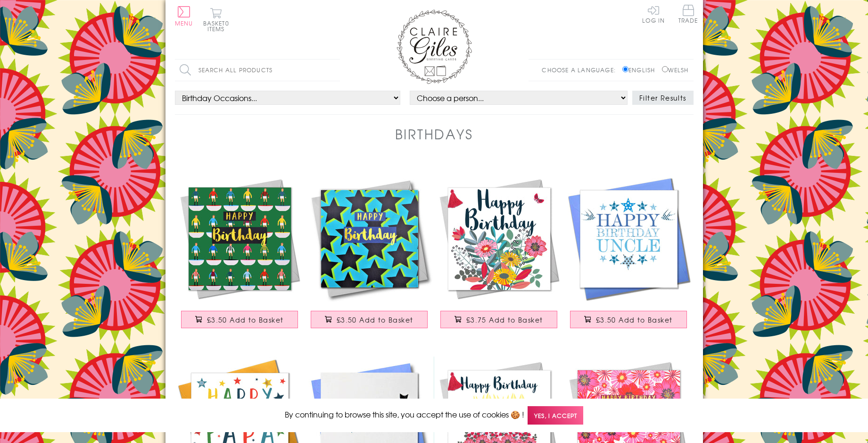 Image resolution: width=868 pixels, height=443 pixels. I want to click on a: Birthday Card, Bouquet, Happy Birthday, Embellished with a colourful tassel £3.75 Add to Basket, so click(499, 256).